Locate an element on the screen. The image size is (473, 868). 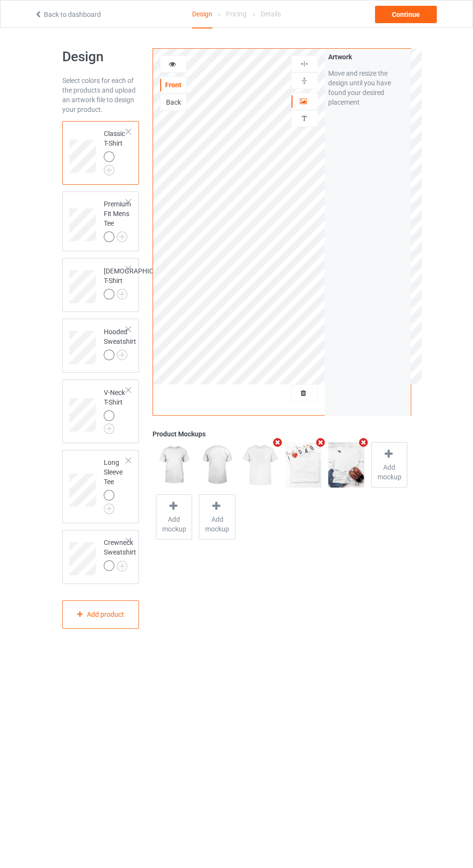
a: Back to dashboard is located at coordinates (68, 14).